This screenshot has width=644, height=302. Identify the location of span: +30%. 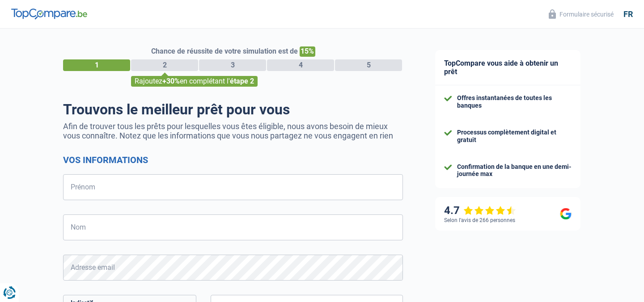
(171, 81).